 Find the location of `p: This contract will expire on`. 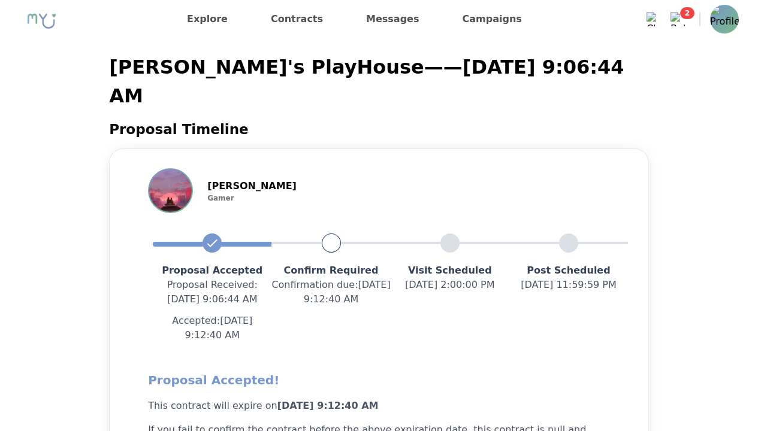

p: This contract will expire on is located at coordinates (378, 406).